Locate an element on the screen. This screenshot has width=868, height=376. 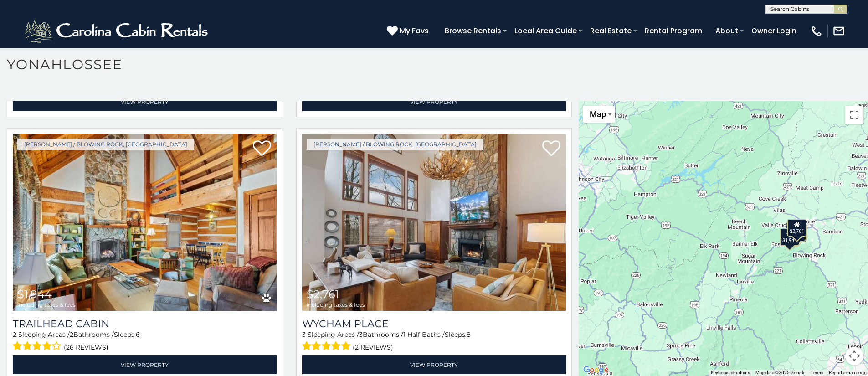
a: Terms is located at coordinates (817, 372).